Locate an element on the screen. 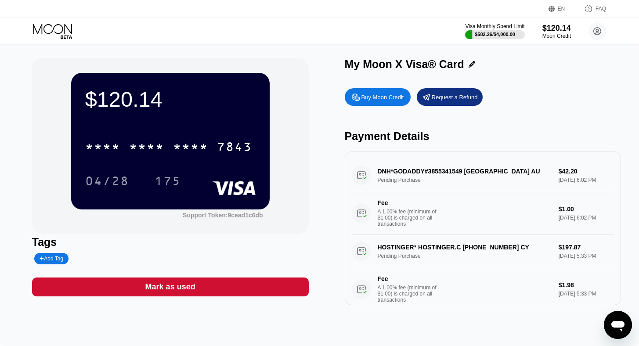  div: Tags is located at coordinates (170, 242).